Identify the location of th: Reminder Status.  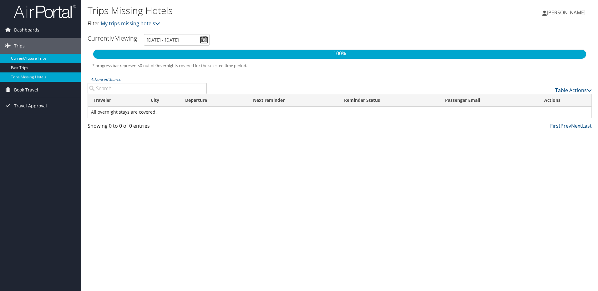
(389, 100).